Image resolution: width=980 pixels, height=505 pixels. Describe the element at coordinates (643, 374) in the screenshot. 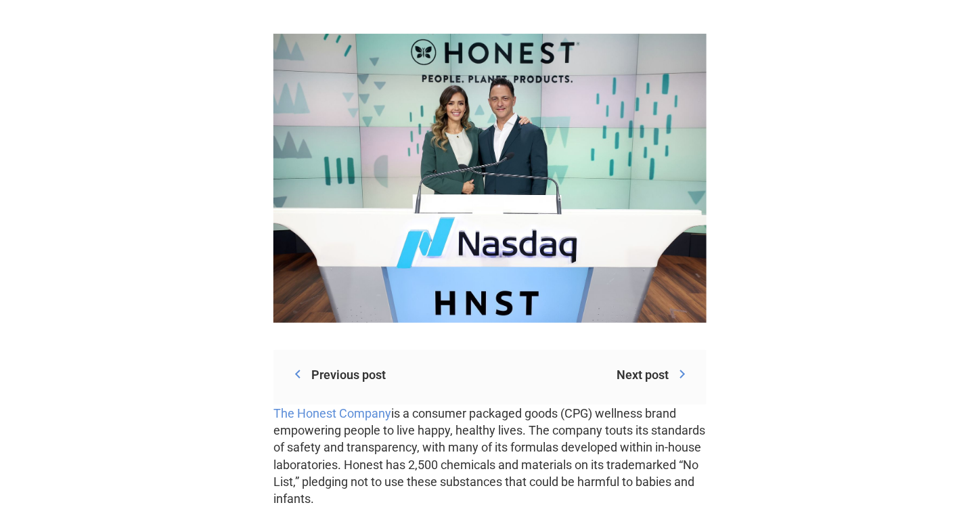

I see `div: Next post` at that location.